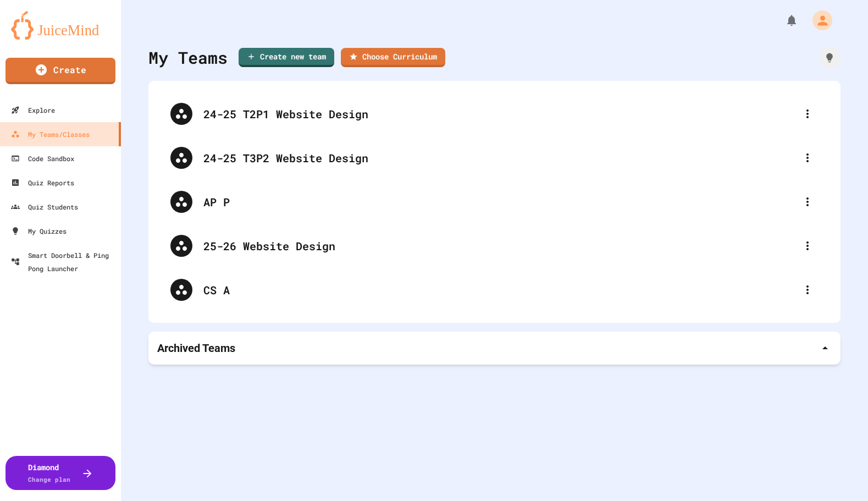 The width and height of the screenshot is (868, 501). Describe the element at coordinates (60, 473) in the screenshot. I see `a: DiamondChange plan` at that location.